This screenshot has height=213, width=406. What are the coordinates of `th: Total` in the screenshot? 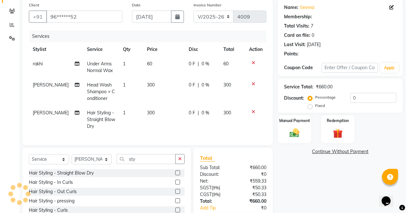 It's located at (232, 49).